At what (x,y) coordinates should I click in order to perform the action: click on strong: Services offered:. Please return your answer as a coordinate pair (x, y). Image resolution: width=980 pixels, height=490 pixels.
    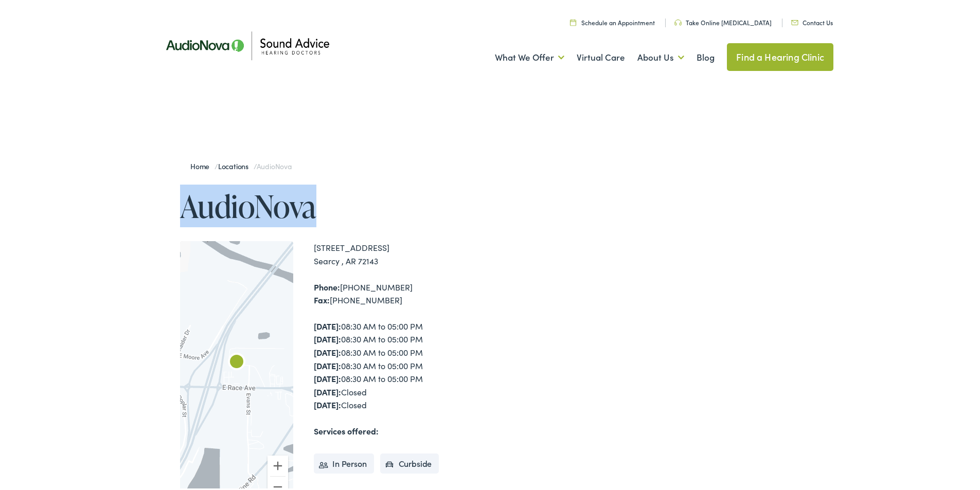
    Looking at the image, I should click on (346, 429).